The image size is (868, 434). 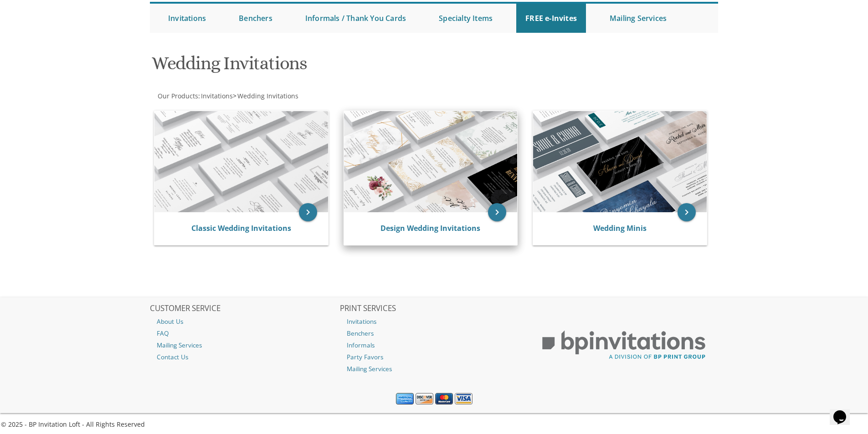 I want to click on a: Specialty Items, so click(x=466, y=18).